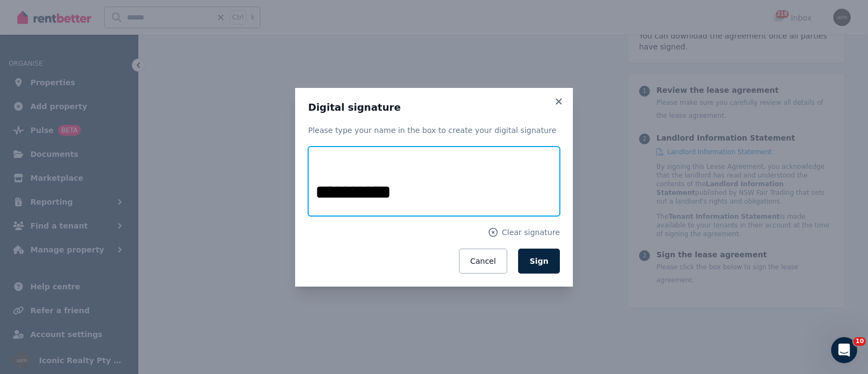  Describe the element at coordinates (860, 341) in the screenshot. I see `span: 10` at that location.